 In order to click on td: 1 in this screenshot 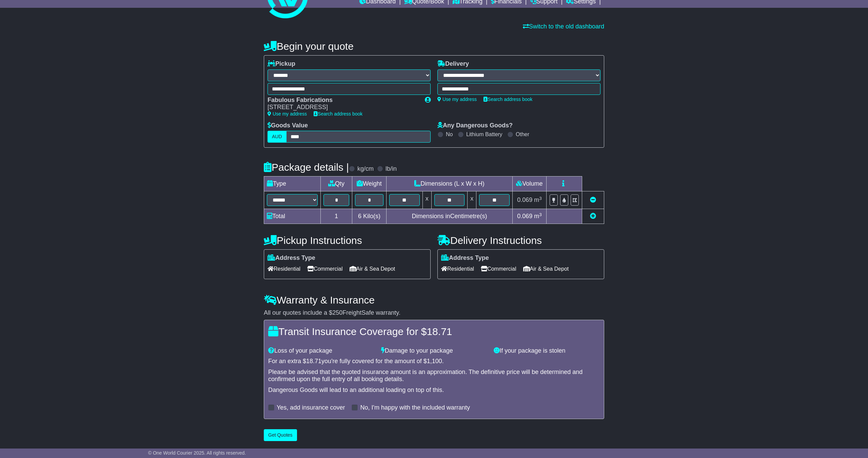, I will do `click(336, 217)`.